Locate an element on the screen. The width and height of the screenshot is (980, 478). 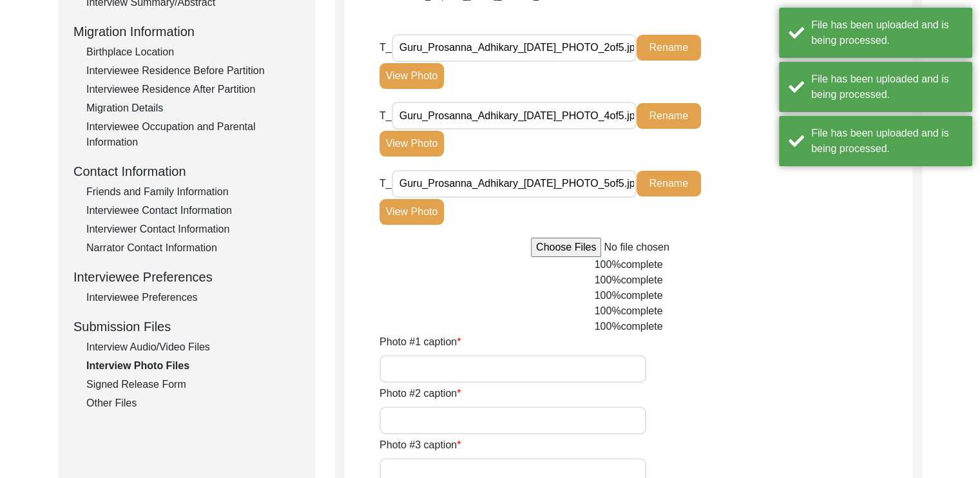
div: Interview Audio/Video Files is located at coordinates (193, 348).